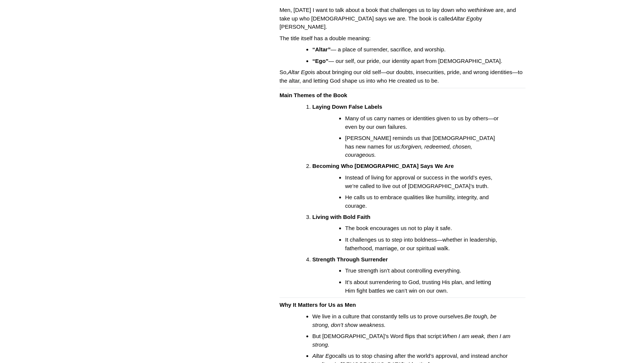  What do you see at coordinates (481, 10) in the screenshot?
I see `em: think` at bounding box center [481, 10].